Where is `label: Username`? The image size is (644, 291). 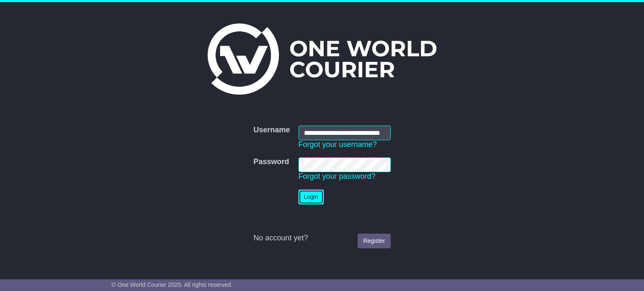
label: Username is located at coordinates (271, 130).